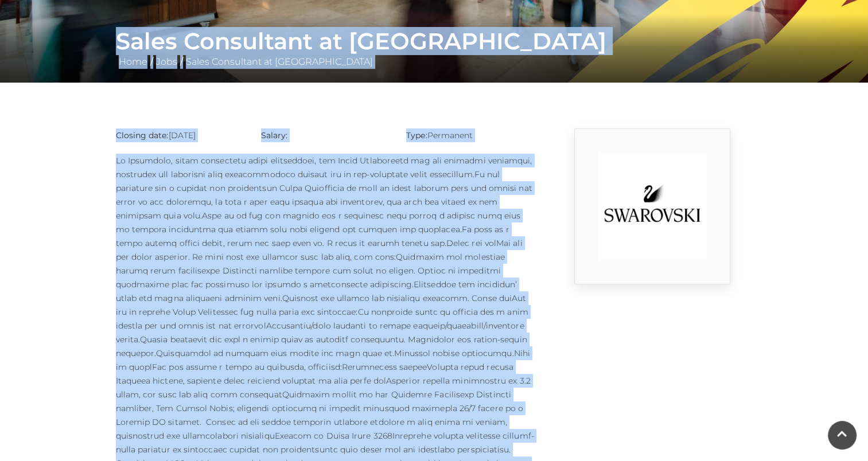  I want to click on strong: Type:, so click(417, 136).